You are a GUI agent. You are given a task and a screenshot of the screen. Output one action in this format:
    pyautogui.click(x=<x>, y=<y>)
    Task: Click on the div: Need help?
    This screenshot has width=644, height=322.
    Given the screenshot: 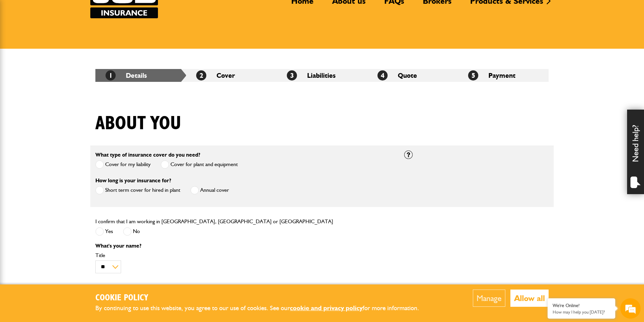 What is the action you would take?
    pyautogui.click(x=636, y=152)
    